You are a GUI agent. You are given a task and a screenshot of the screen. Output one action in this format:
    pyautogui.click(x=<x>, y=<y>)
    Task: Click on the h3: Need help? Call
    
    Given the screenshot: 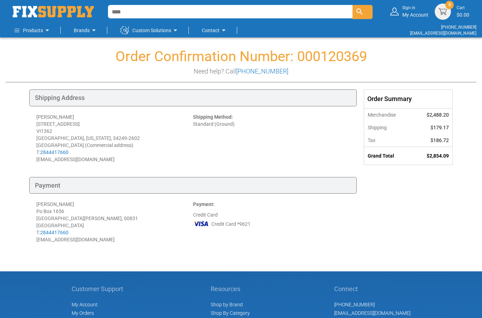 What is the action you would take?
    pyautogui.click(x=241, y=71)
    